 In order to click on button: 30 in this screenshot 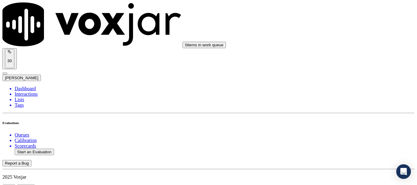, I will do `click(9, 59)`.